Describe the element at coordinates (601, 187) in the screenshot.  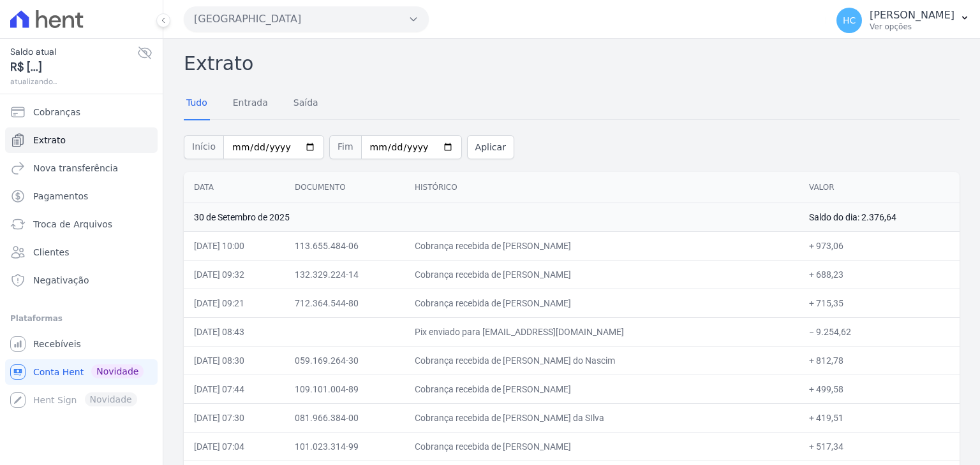
I see `th: Histórico` at that location.